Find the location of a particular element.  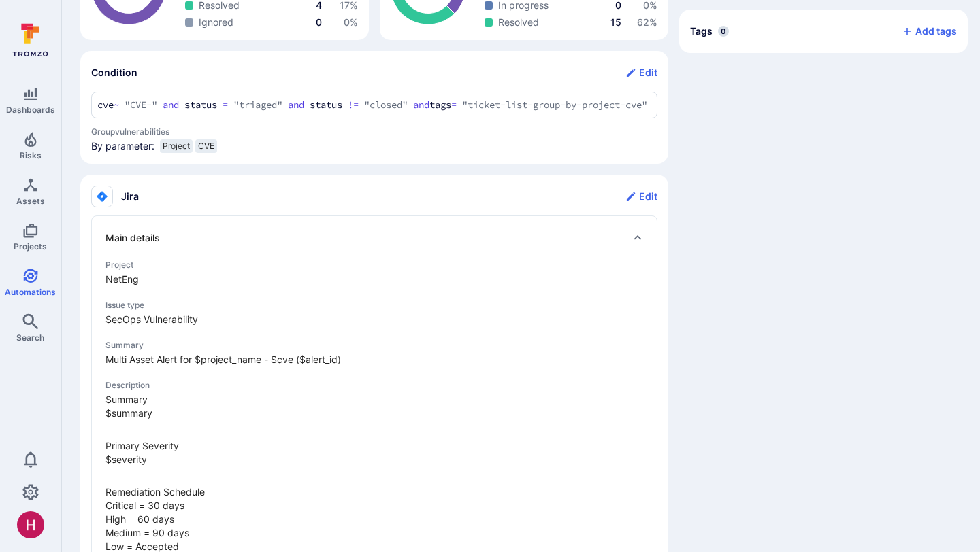

img: ACg8ocKzQzwPSwOZT_k9C736TfcBpCStqIZdMR9gXOhJgTaH9y_tsw=s96-c is located at coordinates (30, 525).